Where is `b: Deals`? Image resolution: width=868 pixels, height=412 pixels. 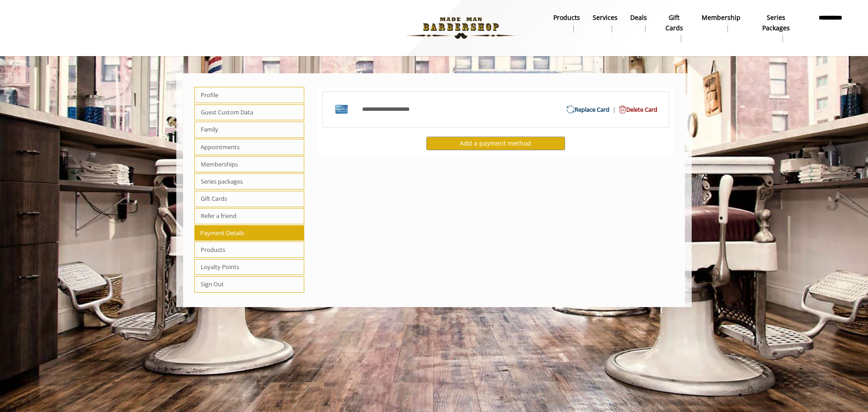 b: Deals is located at coordinates (638, 18).